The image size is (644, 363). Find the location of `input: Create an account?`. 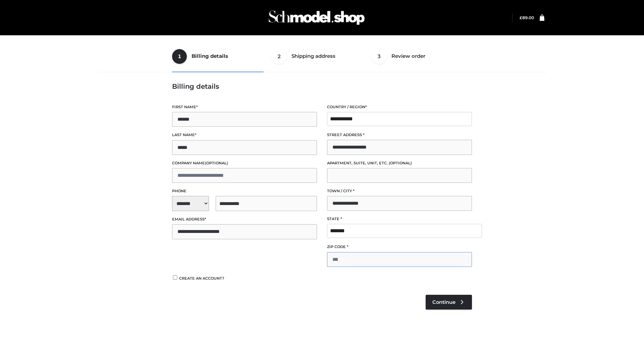

input: Create an account? is located at coordinates (175, 277).